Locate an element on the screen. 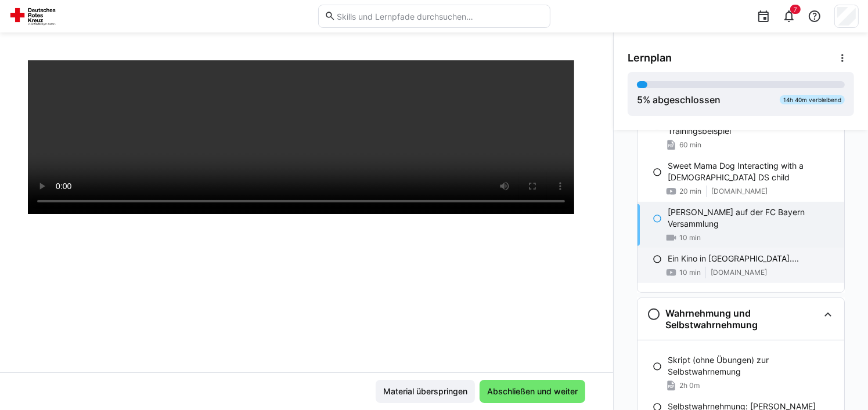  h3: Wahrnehmung und Selbstwahrnehmung is located at coordinates (742, 319).